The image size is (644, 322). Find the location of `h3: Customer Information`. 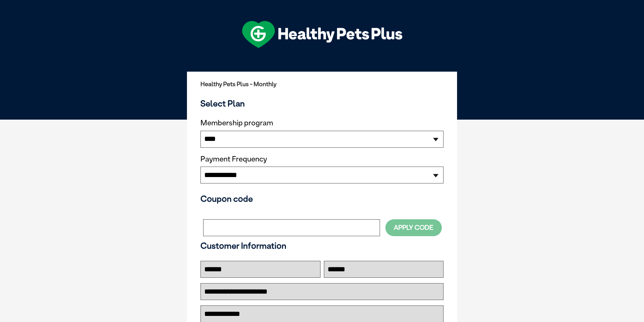

h3: Customer Information is located at coordinates (322, 245).